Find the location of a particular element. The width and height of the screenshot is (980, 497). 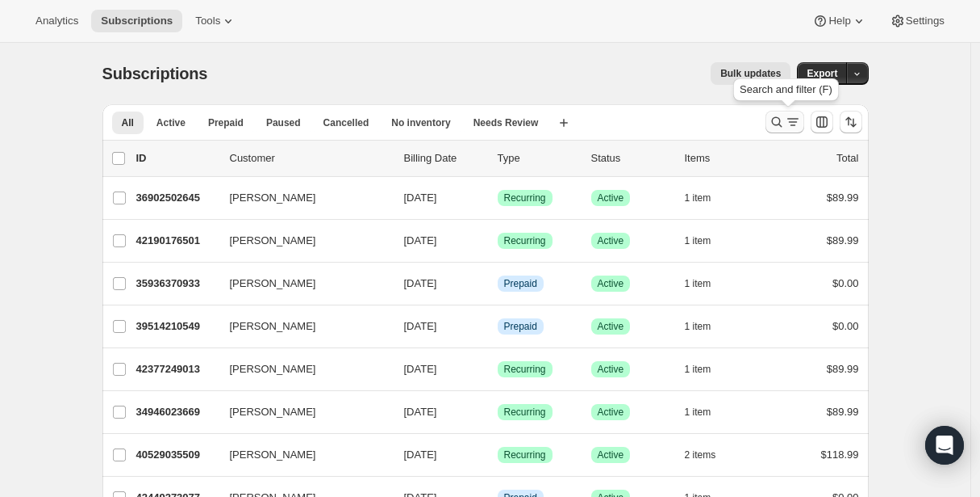

div: IDCustomerBilling DateTypeStatusItemsTotal is located at coordinates (498, 159).